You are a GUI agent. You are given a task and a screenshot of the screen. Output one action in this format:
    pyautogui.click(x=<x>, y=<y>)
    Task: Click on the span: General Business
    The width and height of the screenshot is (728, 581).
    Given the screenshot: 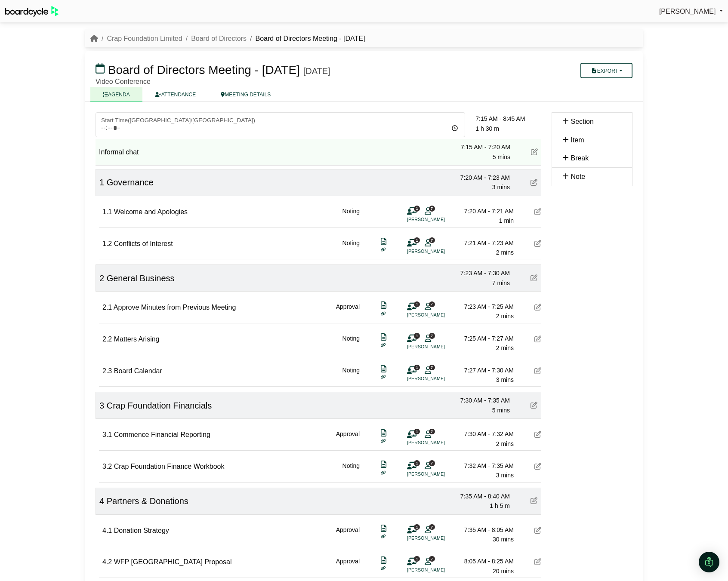 What is the action you would take?
    pyautogui.click(x=141, y=278)
    